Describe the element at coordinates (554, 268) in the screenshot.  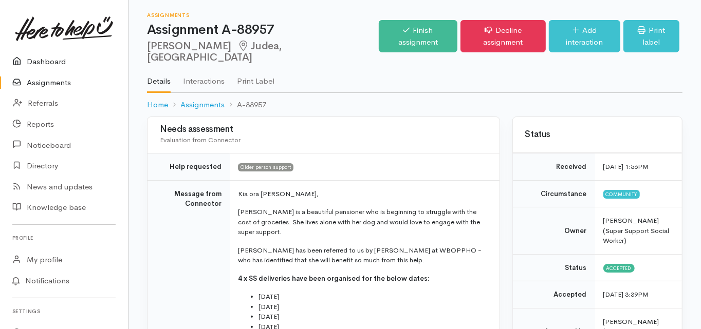
I see `td: Status` at that location.